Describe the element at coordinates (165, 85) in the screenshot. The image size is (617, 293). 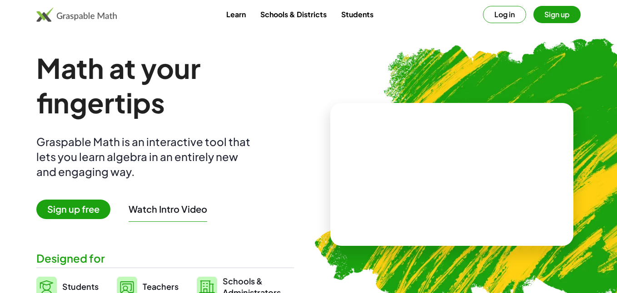
I see `h1: Math at your fingertips` at that location.